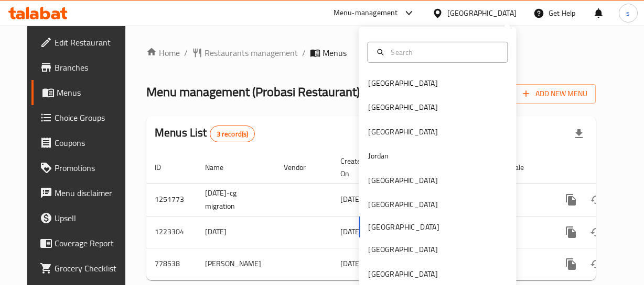 The image size is (644, 285). Describe the element at coordinates (555, 94) in the screenshot. I see `button: Add New Menu` at that location.